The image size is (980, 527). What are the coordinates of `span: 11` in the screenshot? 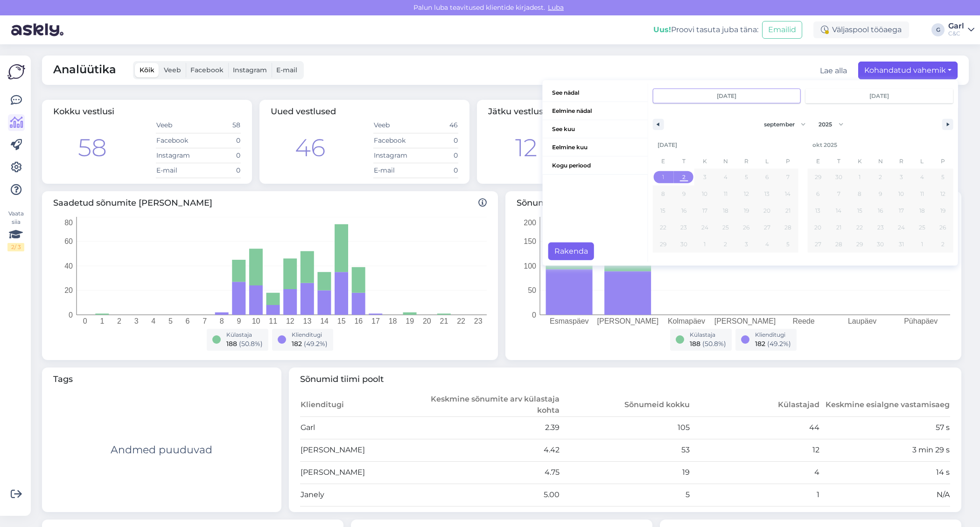 It's located at (922, 194).